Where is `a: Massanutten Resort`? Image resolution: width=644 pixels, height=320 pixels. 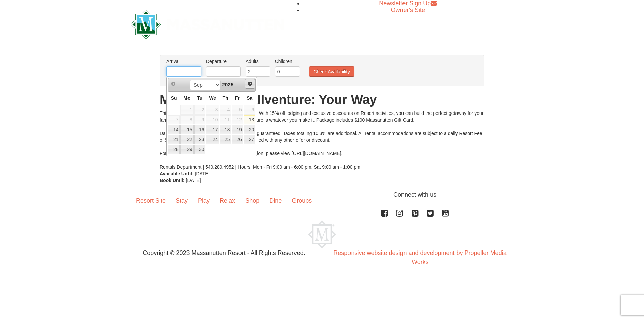
a: Massanutten Resort is located at coordinates (207, 23).